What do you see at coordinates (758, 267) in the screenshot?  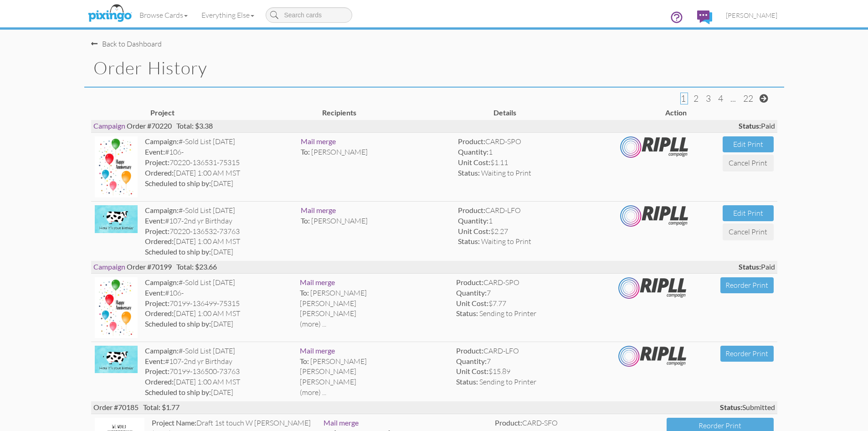 I see `span: Paid` at bounding box center [758, 267].